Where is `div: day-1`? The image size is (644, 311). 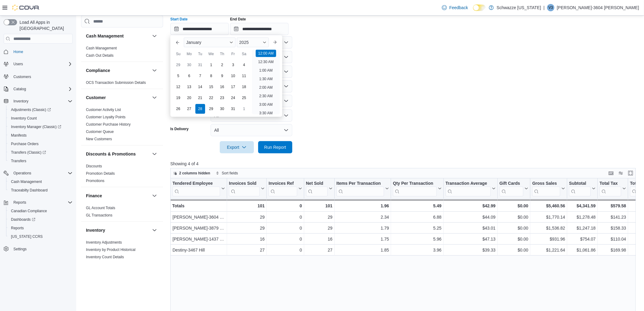 div: day-1 is located at coordinates (211, 65).